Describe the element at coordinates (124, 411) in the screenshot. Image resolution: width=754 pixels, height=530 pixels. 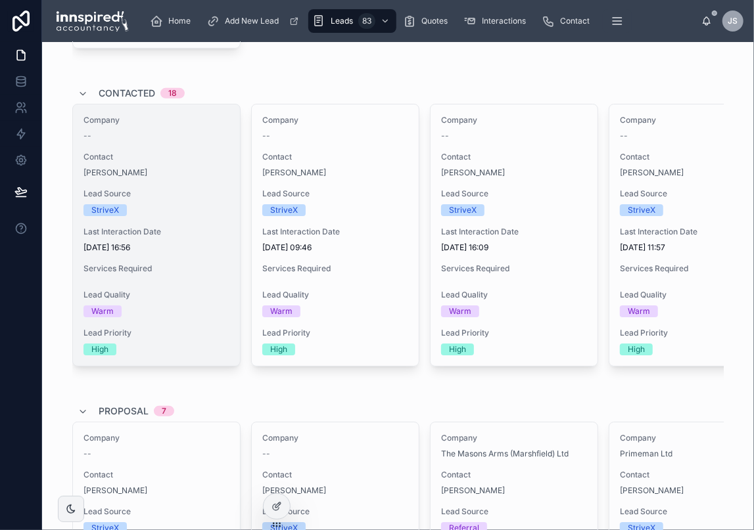
I see `span: Proposal` at that location.